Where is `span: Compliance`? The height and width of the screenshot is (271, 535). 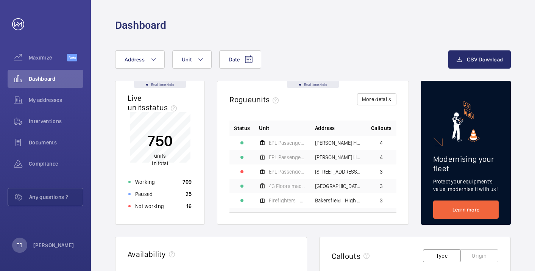
span: Compliance is located at coordinates (56, 164).